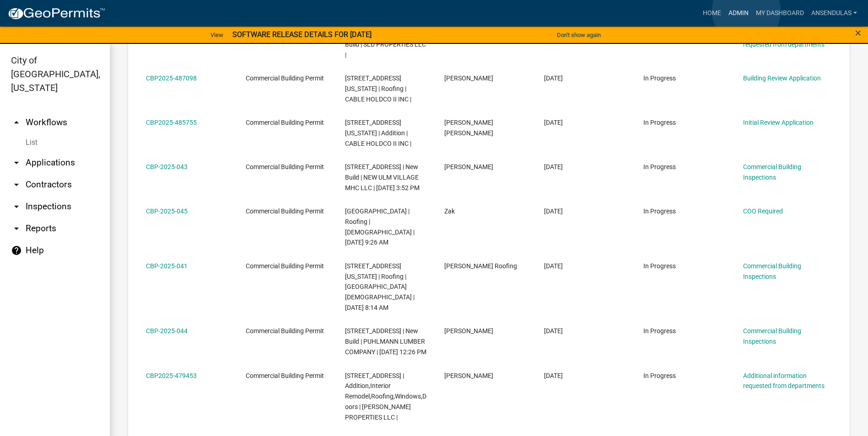 The image size is (868, 436). Describe the element at coordinates (858, 33) in the screenshot. I see `button: Close` at that location.